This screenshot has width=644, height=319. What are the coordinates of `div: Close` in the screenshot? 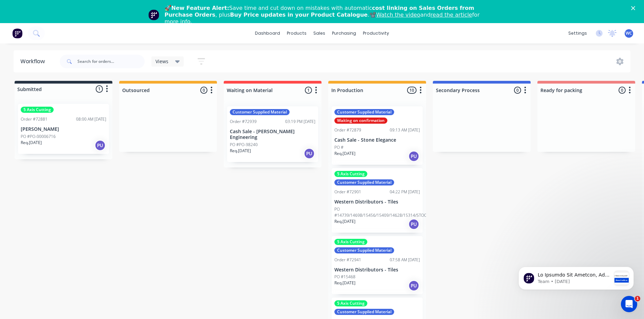 It's located at (635, 8).